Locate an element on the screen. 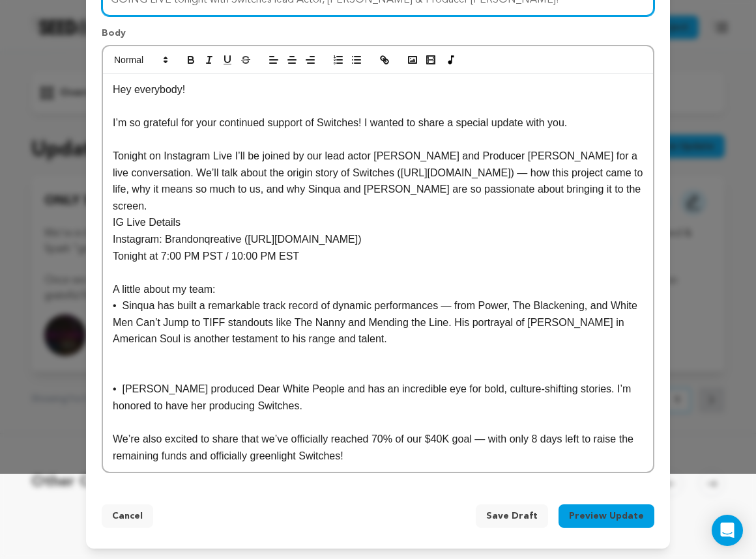 The height and width of the screenshot is (559, 756). p: I’m so grateful for your continued support of Switches! I wanted to share a special update with you. is located at coordinates (378, 123).